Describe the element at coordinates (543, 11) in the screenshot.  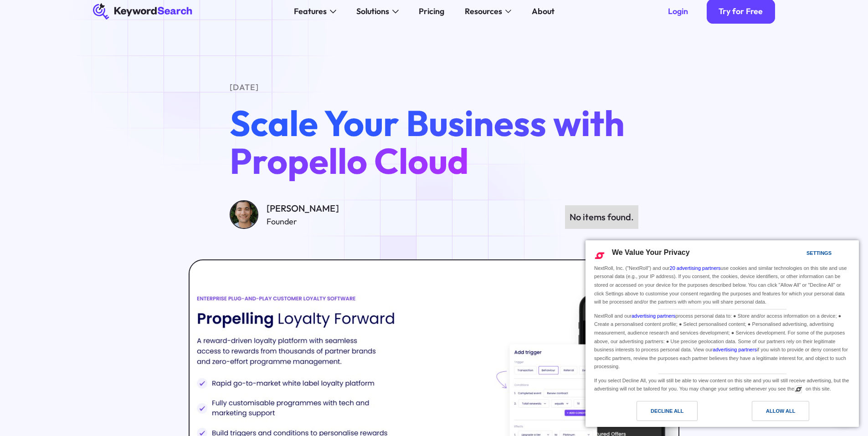
I see `a: About` at that location.